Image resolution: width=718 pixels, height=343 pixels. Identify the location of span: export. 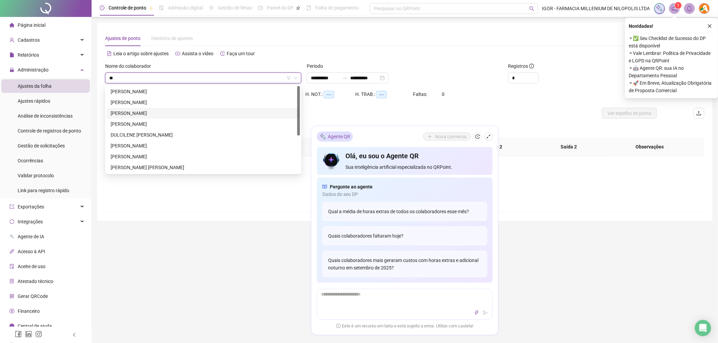
(12, 207).